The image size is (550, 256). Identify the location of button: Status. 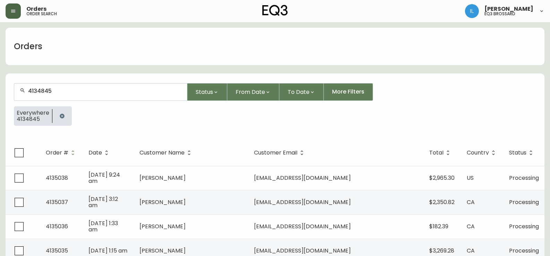
(207, 92).